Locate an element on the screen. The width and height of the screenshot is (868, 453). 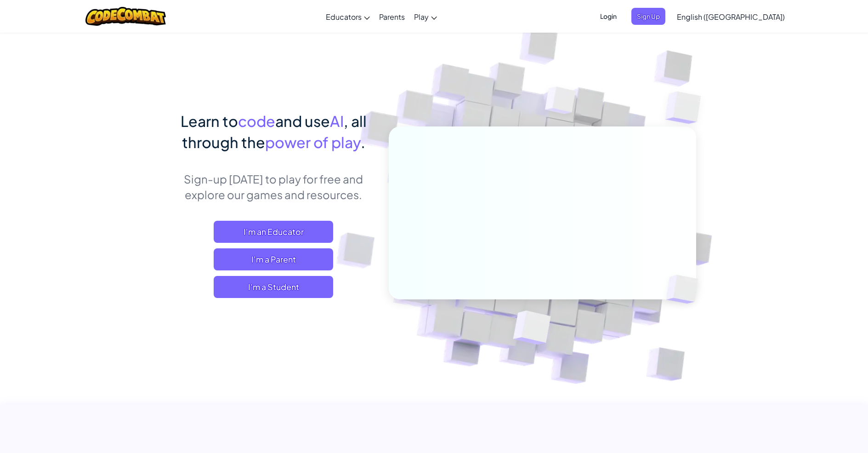
span: Learn to is located at coordinates (210, 121).